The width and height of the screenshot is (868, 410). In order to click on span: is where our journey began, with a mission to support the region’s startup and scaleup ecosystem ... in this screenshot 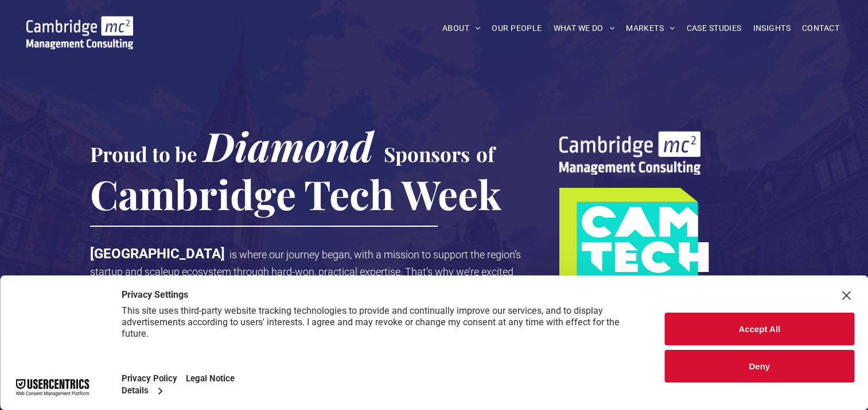, I will do `click(305, 273)`.